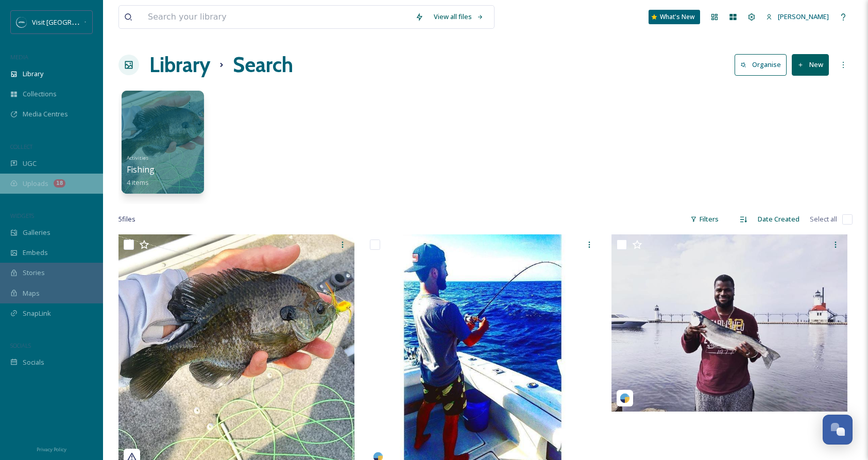 The image size is (868, 460). I want to click on span: Library, so click(33, 74).